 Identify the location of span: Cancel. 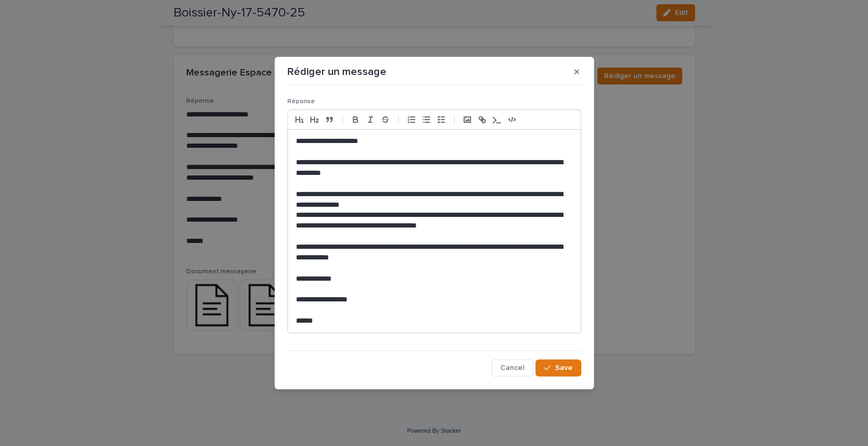
(512, 368).